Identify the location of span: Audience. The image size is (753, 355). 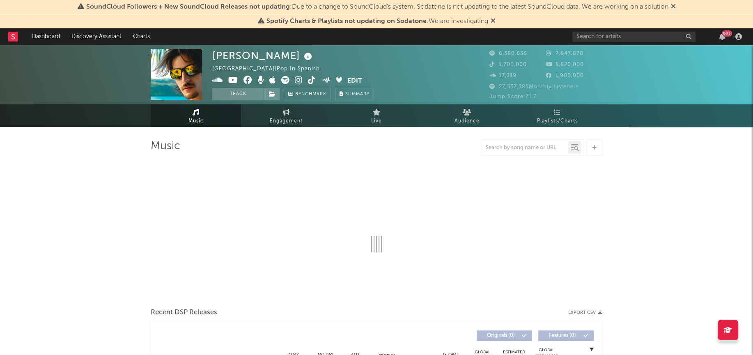
(467, 121).